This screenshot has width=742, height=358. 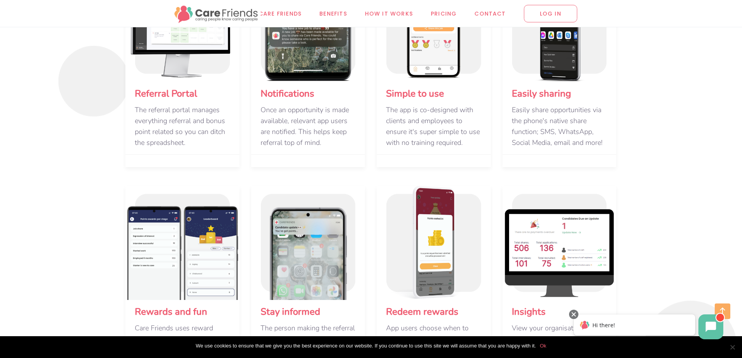 What do you see at coordinates (433, 93) in the screenshot?
I see `span: Simple to use` at bounding box center [433, 93].